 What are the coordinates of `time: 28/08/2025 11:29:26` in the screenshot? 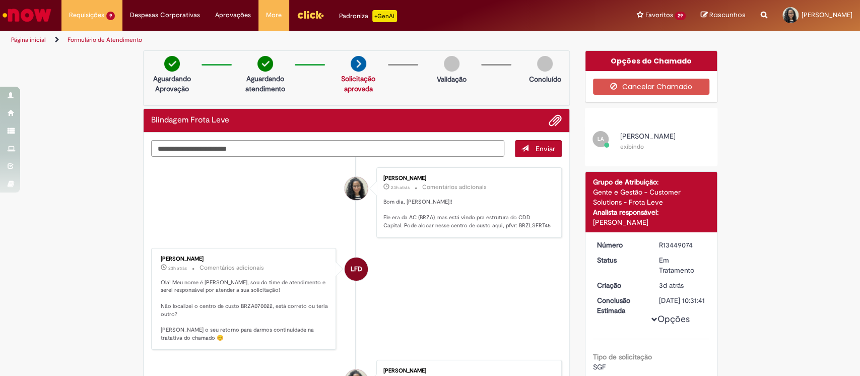 It's located at (177, 268).